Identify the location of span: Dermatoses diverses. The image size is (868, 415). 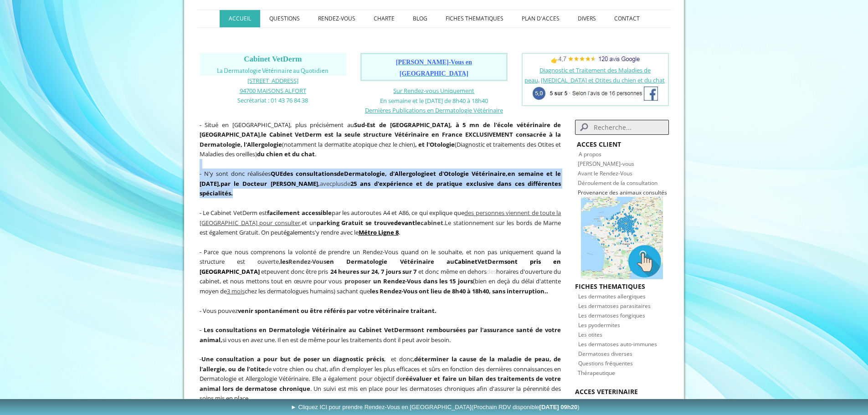
(605, 353).